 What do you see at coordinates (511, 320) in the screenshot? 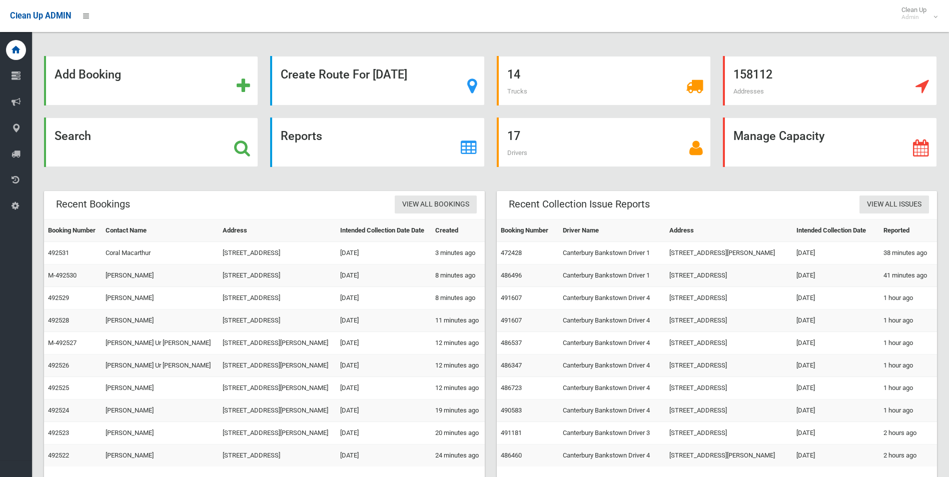
I see `a: 491607` at bounding box center [511, 320].